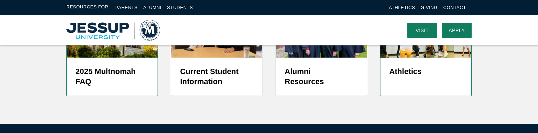 This screenshot has height=133, width=538. What do you see at coordinates (426, 51) in the screenshot?
I see `a: Women's Basketball player shooting jump shot Athletics` at bounding box center [426, 51].